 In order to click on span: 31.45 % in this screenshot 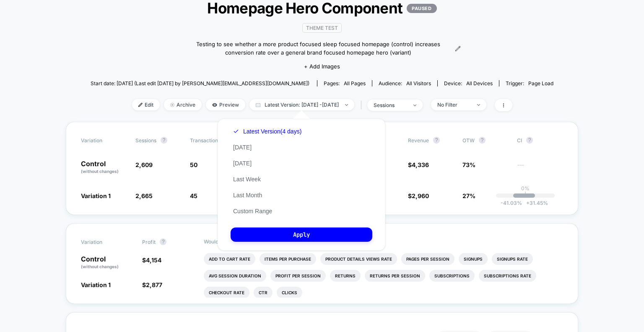, I will do `click(535, 203)`.